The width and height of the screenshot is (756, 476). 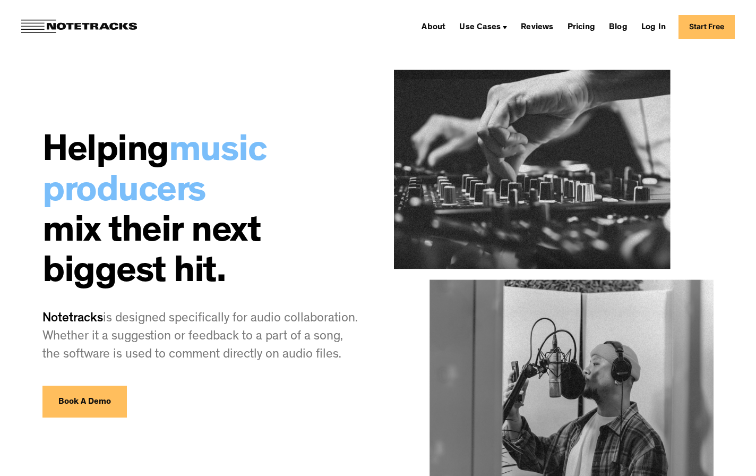 I want to click on h2: Helping mix their next biggest hit., so click(x=202, y=214).